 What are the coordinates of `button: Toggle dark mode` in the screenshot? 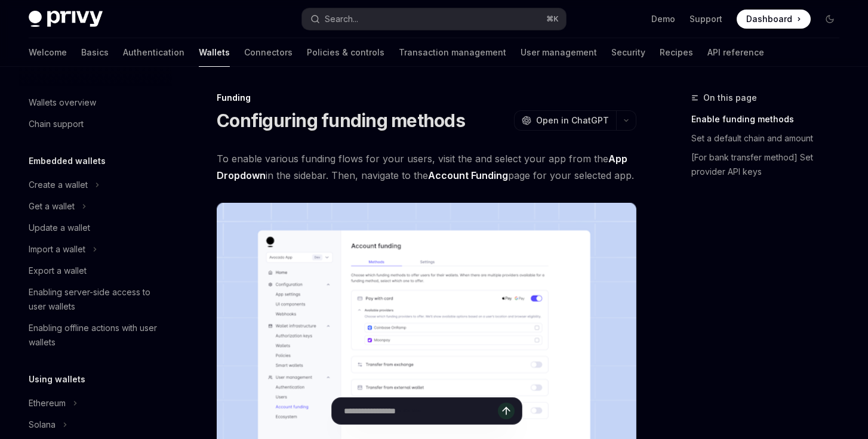 It's located at (830, 19).